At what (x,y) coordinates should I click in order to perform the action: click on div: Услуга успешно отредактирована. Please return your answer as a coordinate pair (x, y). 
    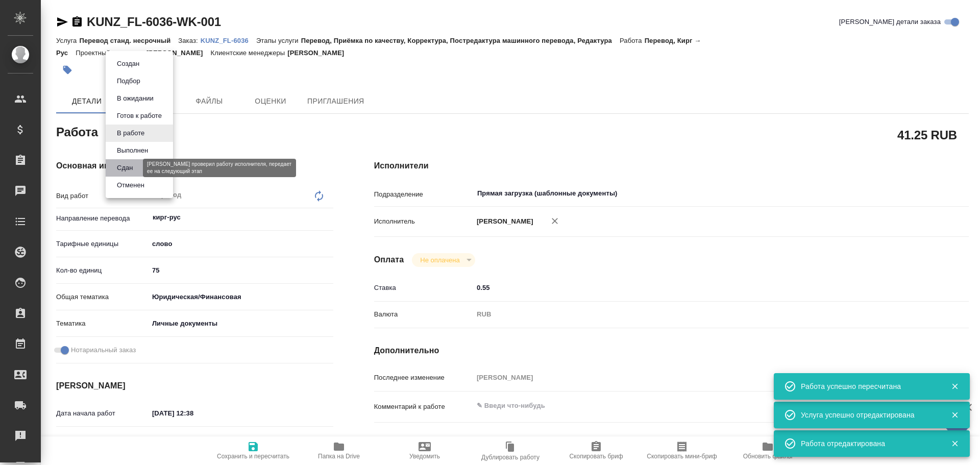
    Looking at the image, I should click on (868, 415).